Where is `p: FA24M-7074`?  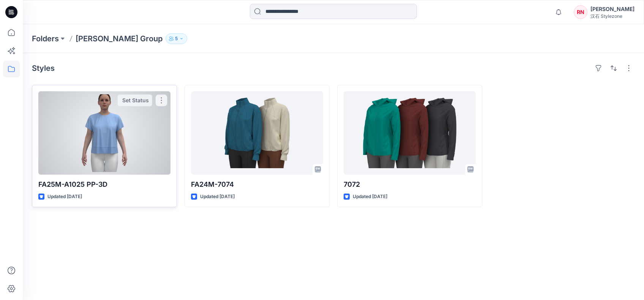
p: FA24M-7074 is located at coordinates (257, 185).